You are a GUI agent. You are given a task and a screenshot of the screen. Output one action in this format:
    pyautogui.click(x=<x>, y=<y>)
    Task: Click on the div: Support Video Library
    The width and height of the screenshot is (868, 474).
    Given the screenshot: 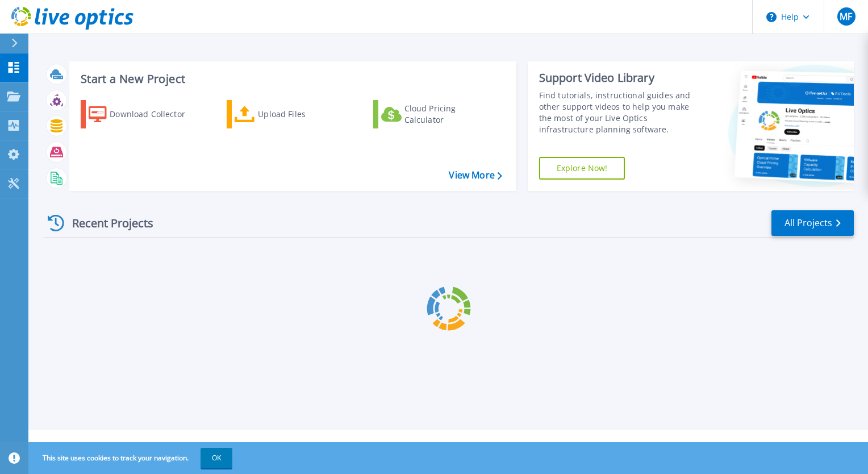 What is the action you would take?
    pyautogui.click(x=621, y=78)
    